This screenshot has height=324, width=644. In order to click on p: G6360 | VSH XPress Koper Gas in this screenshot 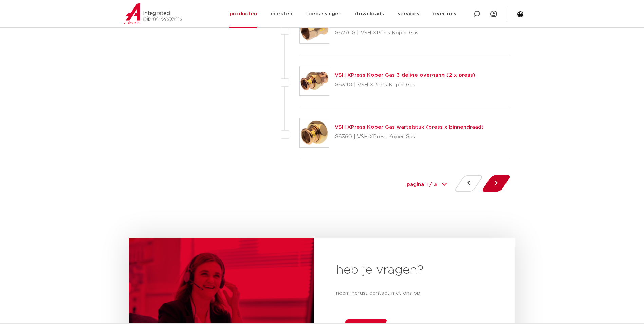, I will do `click(409, 137)`.